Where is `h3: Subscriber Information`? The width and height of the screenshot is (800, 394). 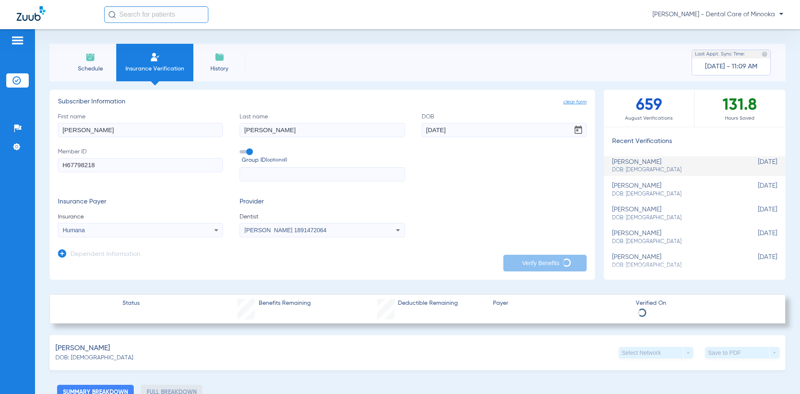 h3: Subscriber Information is located at coordinates (322, 102).